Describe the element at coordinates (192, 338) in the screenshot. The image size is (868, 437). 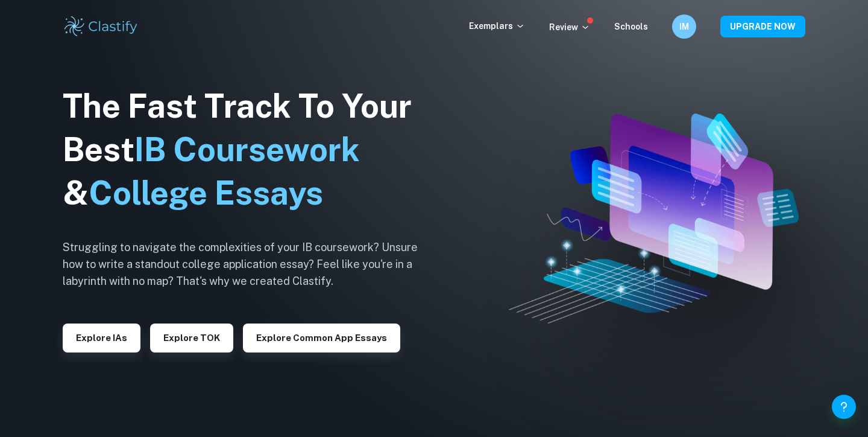
I see `button: Explore TOK` at that location.